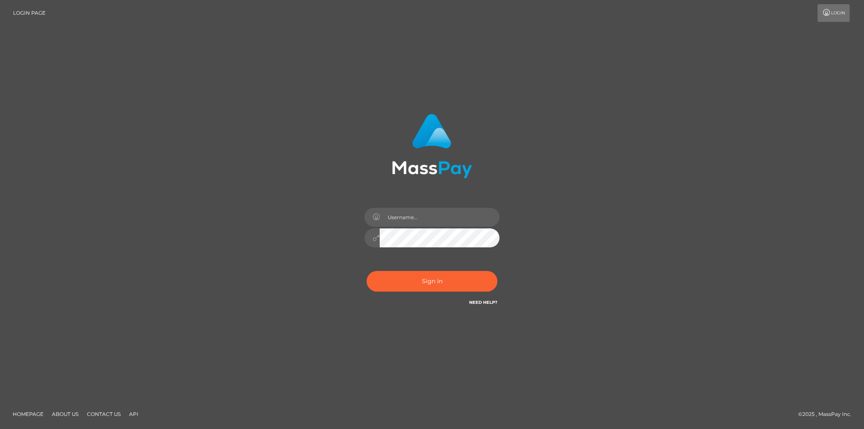 Image resolution: width=864 pixels, height=429 pixels. Describe the element at coordinates (134, 414) in the screenshot. I see `a: API` at that location.